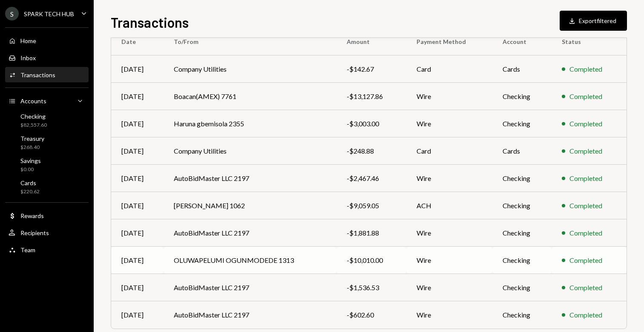  What do you see at coordinates (47, 165) in the screenshot?
I see `a: Savings$0.00` at bounding box center [47, 165].